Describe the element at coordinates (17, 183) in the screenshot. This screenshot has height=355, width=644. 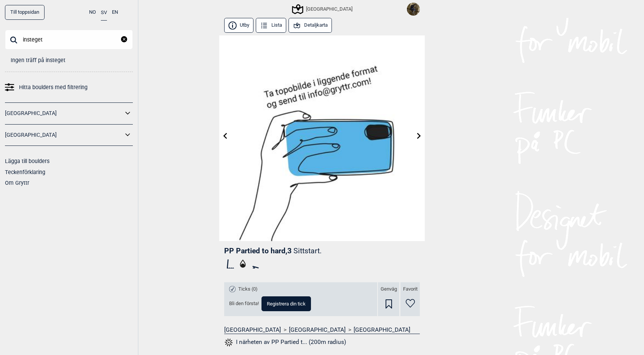
I see `a: Om Gryttr` at that location.